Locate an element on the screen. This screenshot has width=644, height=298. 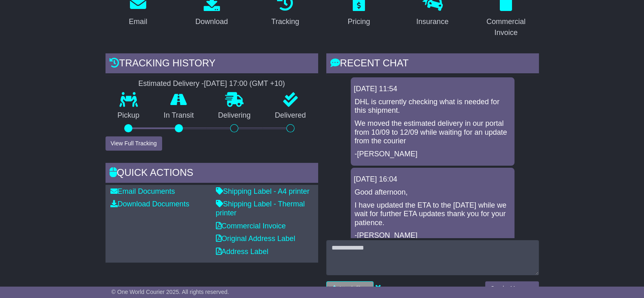
a: Shipping Label - Thermal printer is located at coordinates (260, 208).